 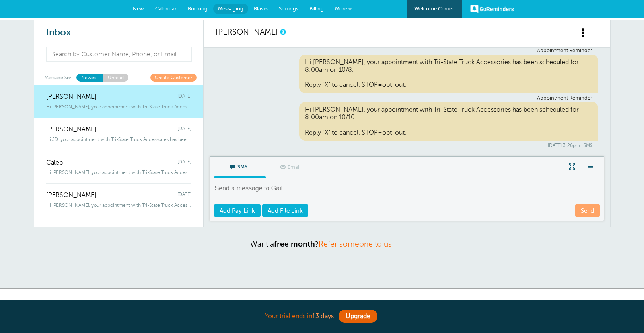 What do you see at coordinates (341, 8) in the screenshot?
I see `span: More` at bounding box center [341, 8].